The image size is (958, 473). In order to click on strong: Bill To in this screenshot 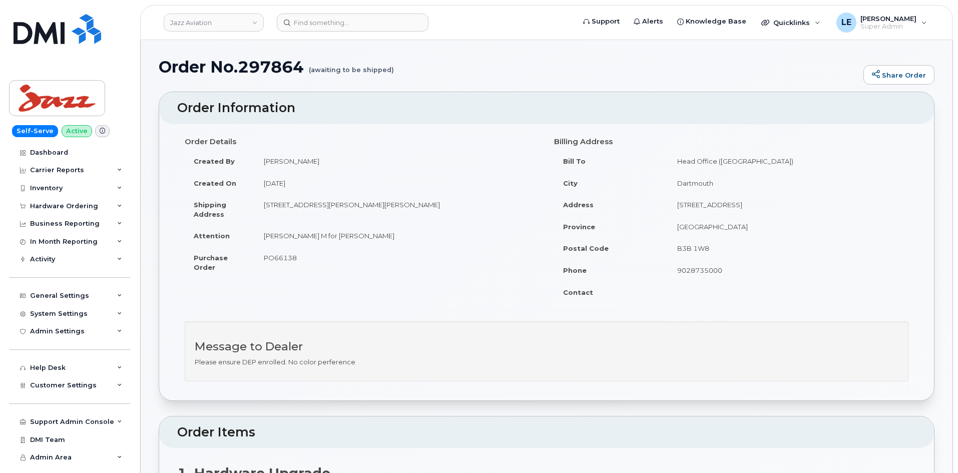, I will do `click(574, 161)`.